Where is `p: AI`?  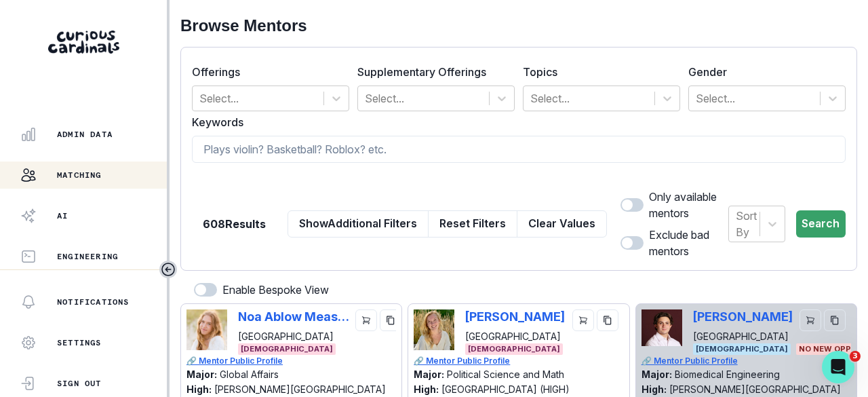
p: AI is located at coordinates (63, 216).